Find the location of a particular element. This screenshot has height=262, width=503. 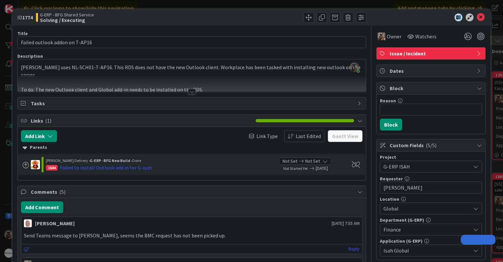

b: Solving / Executing is located at coordinates (67, 20).